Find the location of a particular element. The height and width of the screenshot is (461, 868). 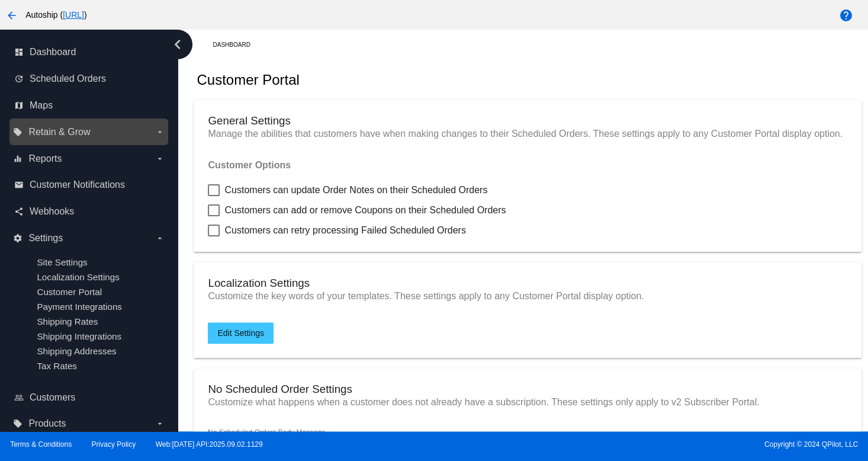

span: Customer Portal is located at coordinates (69, 291).